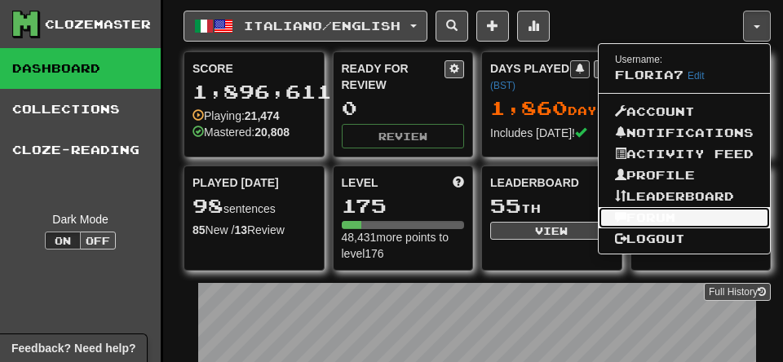 Image resolution: width=783 pixels, height=362 pixels. I want to click on span: Floria7, so click(649, 74).